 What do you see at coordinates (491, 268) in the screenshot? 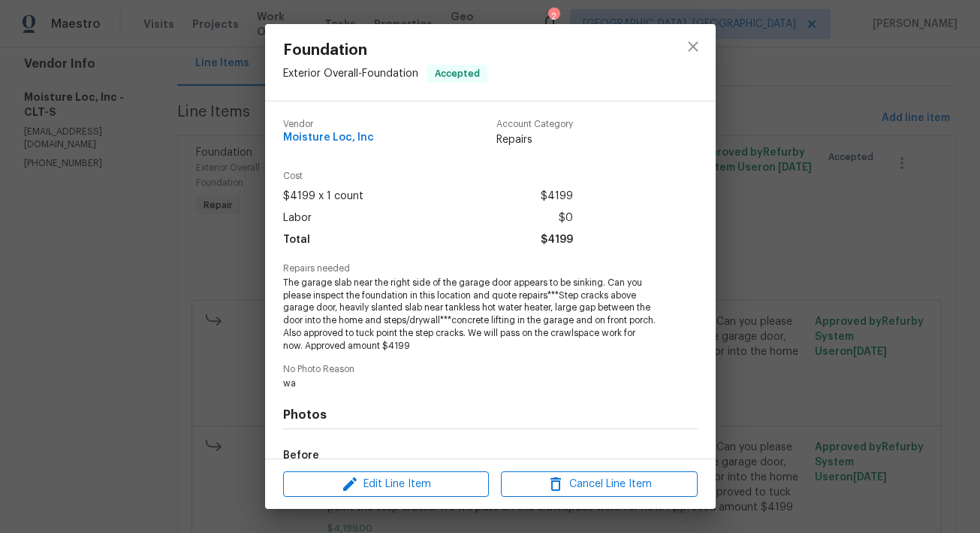
I see `span: Repairs needed` at bounding box center [491, 268].